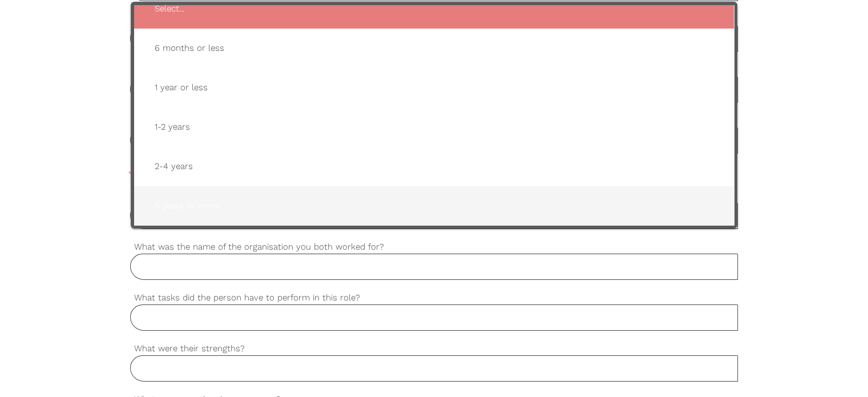 The width and height of the screenshot is (868, 397). Describe the element at coordinates (434, 196) in the screenshot. I see `label: How long did they work for you` at that location.